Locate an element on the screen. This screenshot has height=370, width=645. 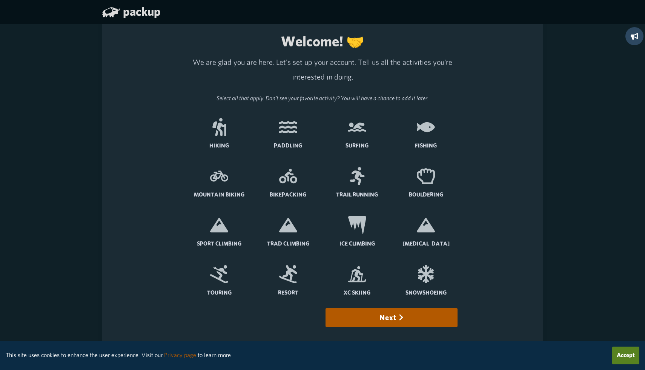
span: XC Skiing is located at coordinates (357, 293).